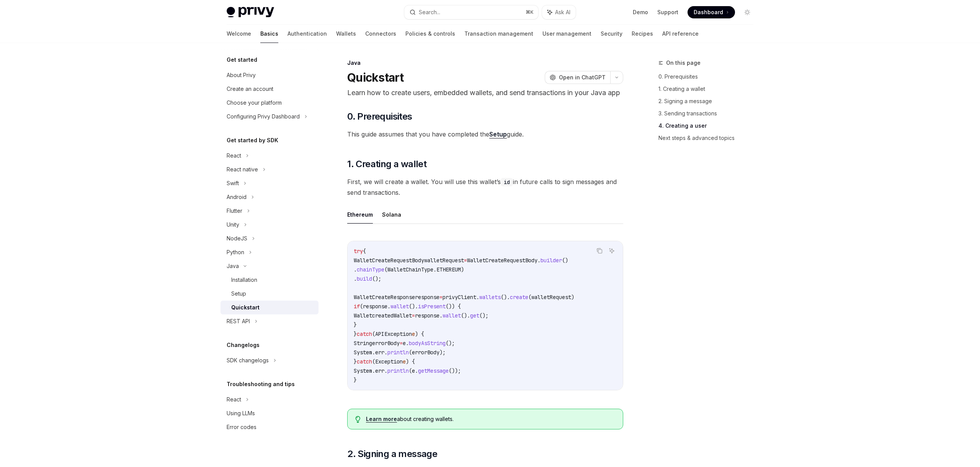  What do you see at coordinates (238, 294) in the screenshot?
I see `div: Setup` at bounding box center [238, 294].